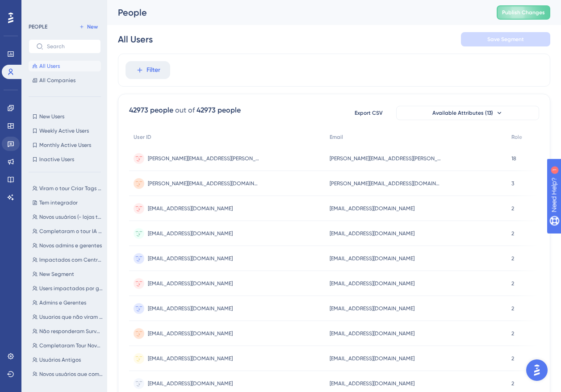  I want to click on span: Save Segment, so click(505, 39).